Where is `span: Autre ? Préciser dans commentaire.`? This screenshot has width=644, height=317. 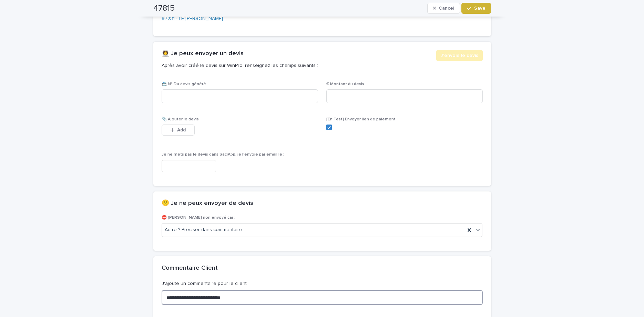 span: Autre ? Préciser dans commentaire. is located at coordinates (204, 230).